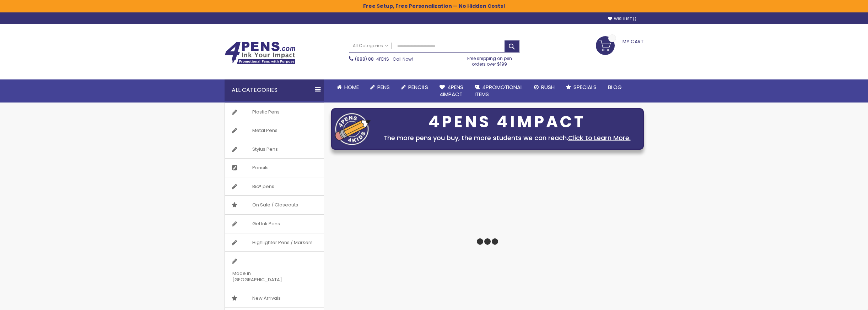 The width and height of the screenshot is (868, 310). What do you see at coordinates (615, 87) in the screenshot?
I see `a: Blog` at bounding box center [615, 87].